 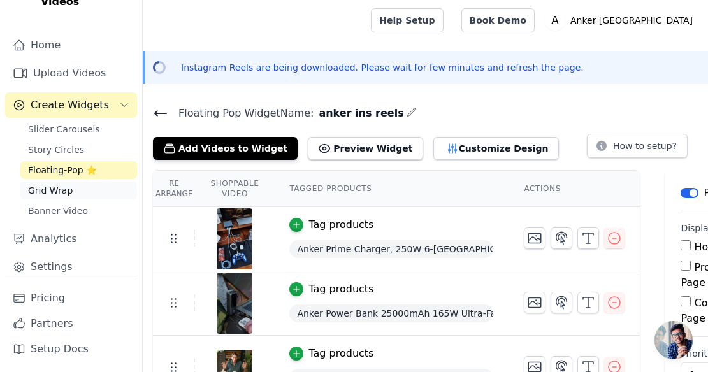 What do you see at coordinates (365, 148) in the screenshot?
I see `button: Preview Widget` at bounding box center [365, 148].